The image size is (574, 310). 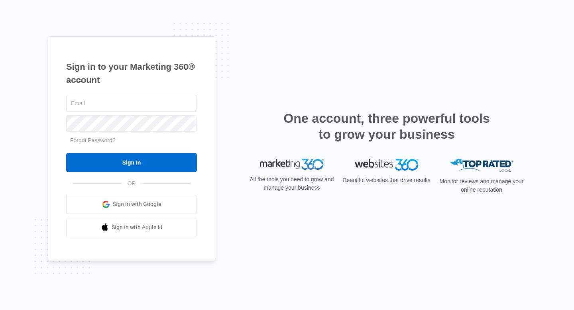 What do you see at coordinates (137, 204) in the screenshot?
I see `span: Sign in with Google` at bounding box center [137, 204].